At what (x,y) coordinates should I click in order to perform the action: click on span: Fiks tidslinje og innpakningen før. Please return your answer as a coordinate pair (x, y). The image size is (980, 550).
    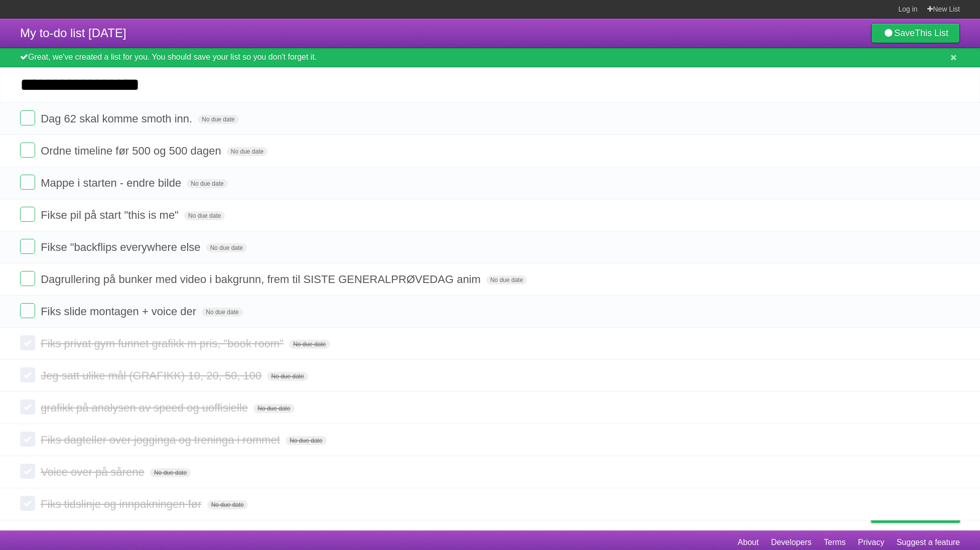
    Looking at the image, I should click on (122, 504).